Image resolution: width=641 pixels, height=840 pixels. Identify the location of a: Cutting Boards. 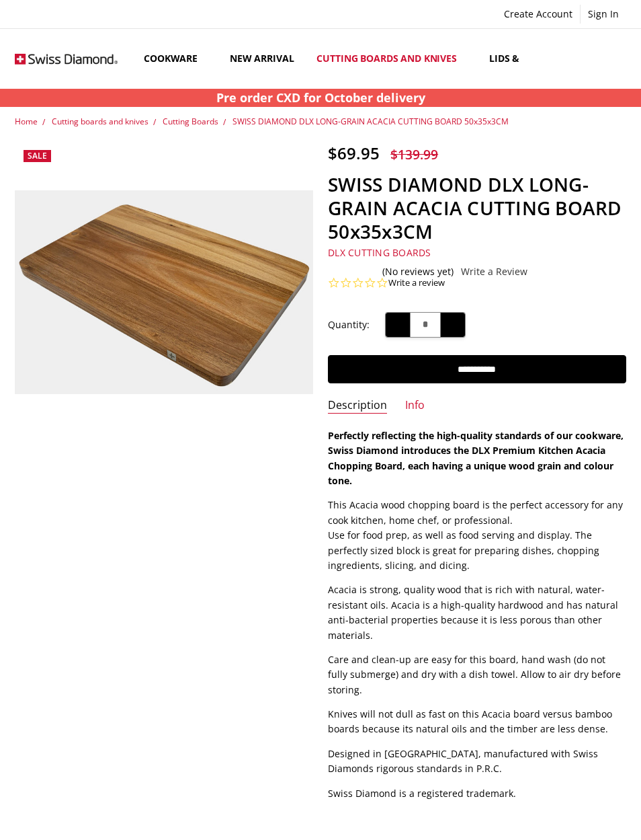
(190, 121).